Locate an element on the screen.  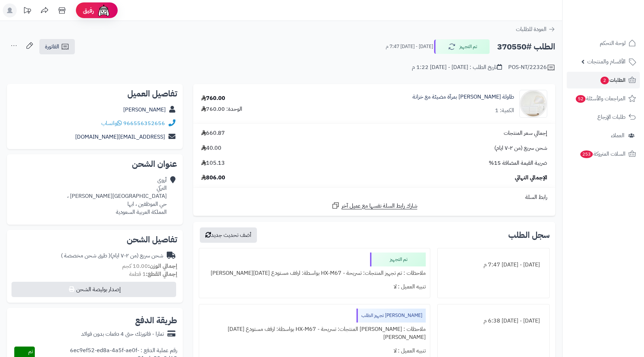
img: 1753514452-1-90x90.jpg is located at coordinates (534, 104).